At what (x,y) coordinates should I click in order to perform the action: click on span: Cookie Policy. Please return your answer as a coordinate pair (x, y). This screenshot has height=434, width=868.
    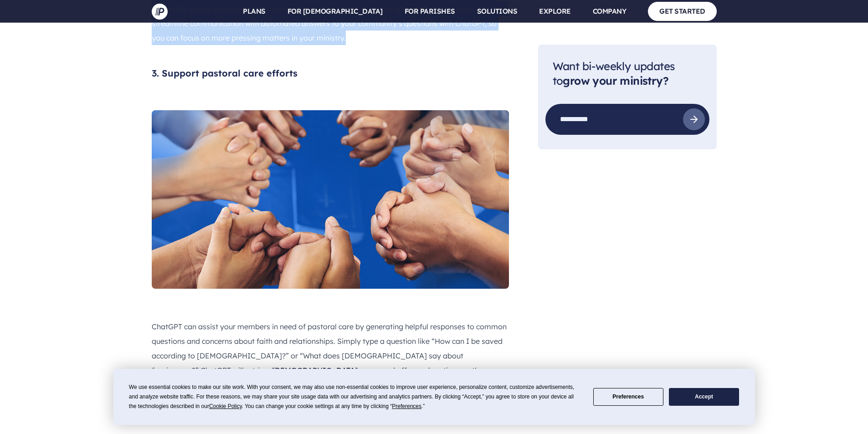
    Looking at the image, I should click on (225, 406).